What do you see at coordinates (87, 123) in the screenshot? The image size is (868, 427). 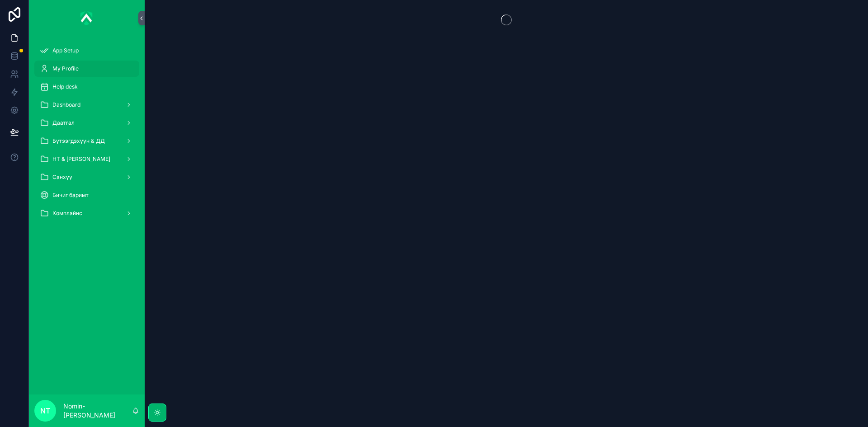 I see `a: Даатгал` at bounding box center [87, 123].